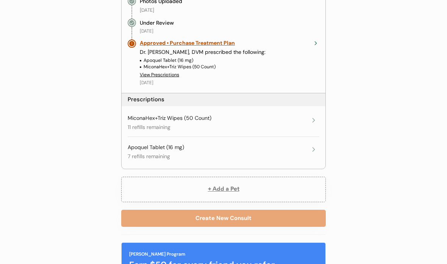  What do you see at coordinates (149, 156) in the screenshot?
I see `div: 7 refills remaining` at bounding box center [149, 156].